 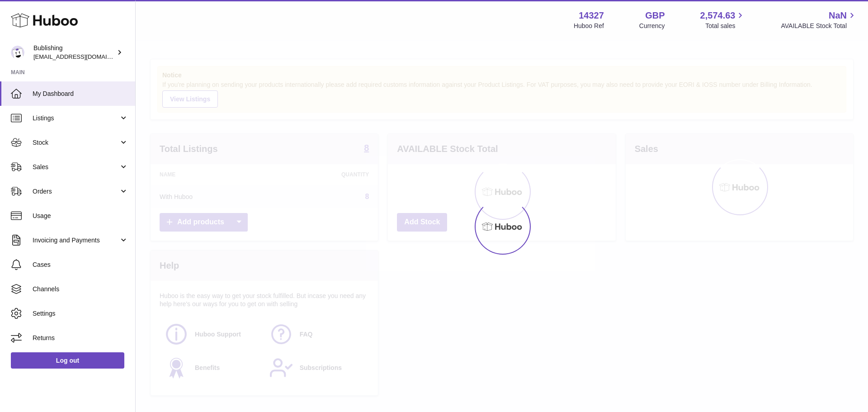 I want to click on span: Listings, so click(x=76, y=118).